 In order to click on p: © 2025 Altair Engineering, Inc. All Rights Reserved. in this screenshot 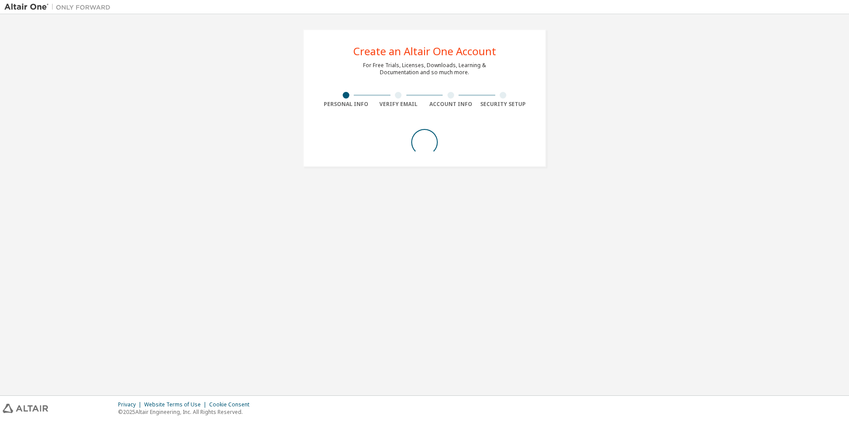, I will do `click(186, 412)`.